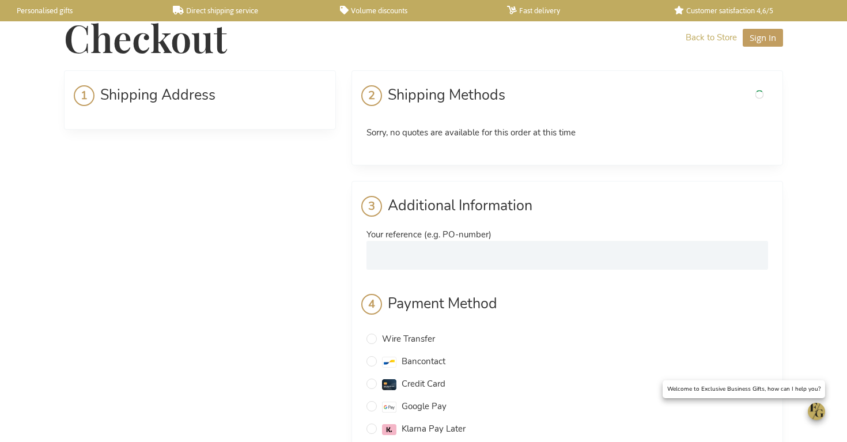  What do you see at coordinates (389, 362) in the screenshot?
I see `img: bancontact.svg` at bounding box center [389, 362].